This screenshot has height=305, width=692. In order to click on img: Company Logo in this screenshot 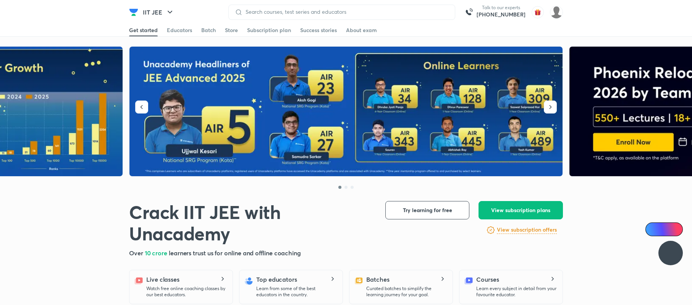, I will do `click(134, 12)`.